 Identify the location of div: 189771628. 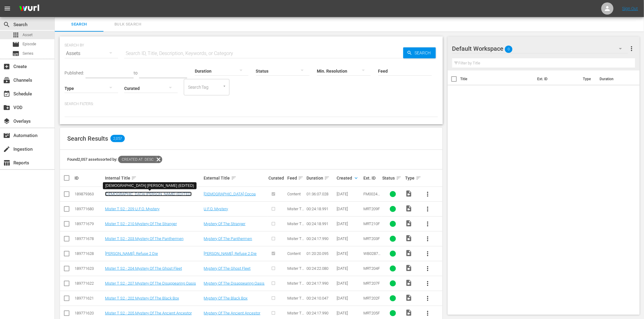
(89, 253).